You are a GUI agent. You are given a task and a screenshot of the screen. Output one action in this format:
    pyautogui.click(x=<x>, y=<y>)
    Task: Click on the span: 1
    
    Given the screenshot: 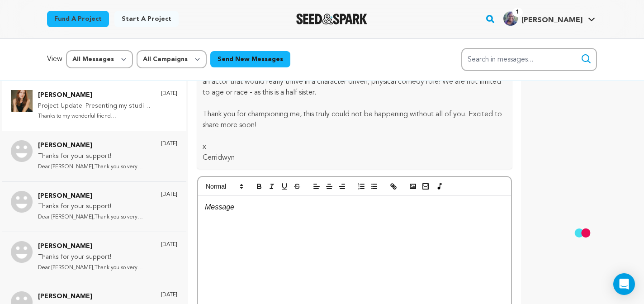 What is the action you would take?
    pyautogui.click(x=517, y=12)
    